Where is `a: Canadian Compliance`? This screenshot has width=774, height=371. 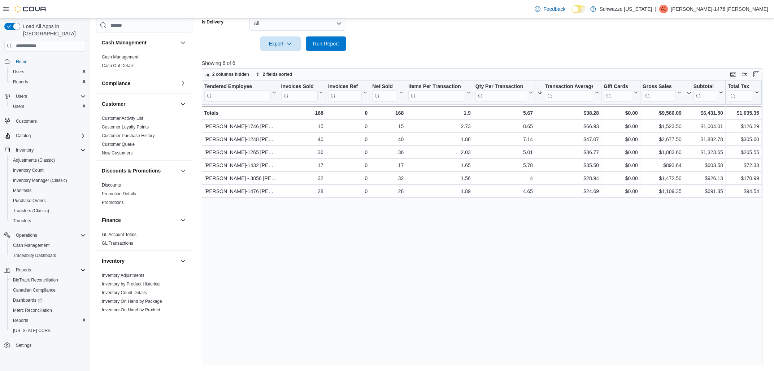
a: Canadian Compliance is located at coordinates (34, 290).